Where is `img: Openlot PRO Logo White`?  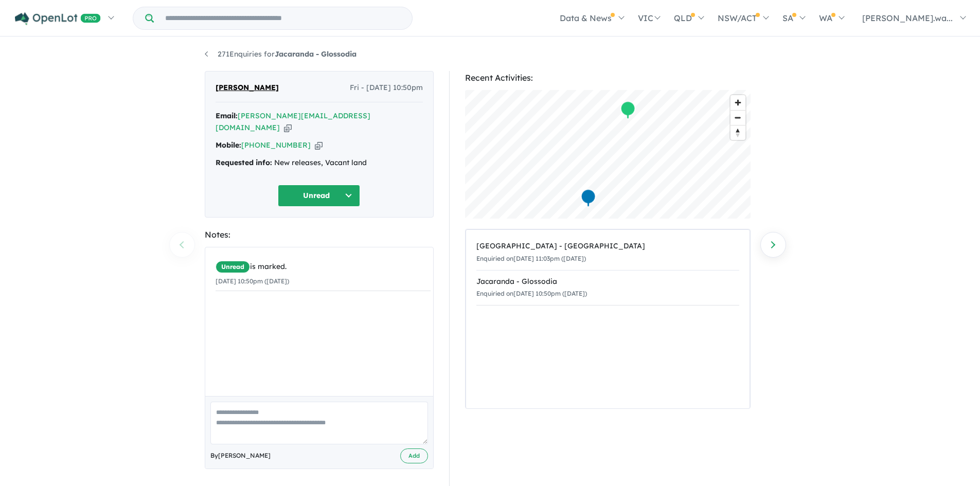
img: Openlot PRO Logo White is located at coordinates (58, 19).